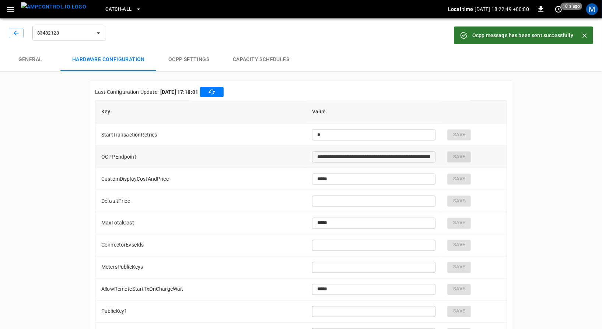 This screenshot has width=602, height=329. What do you see at coordinates (572, 6) in the screenshot?
I see `span: 10 s ago` at bounding box center [572, 6].